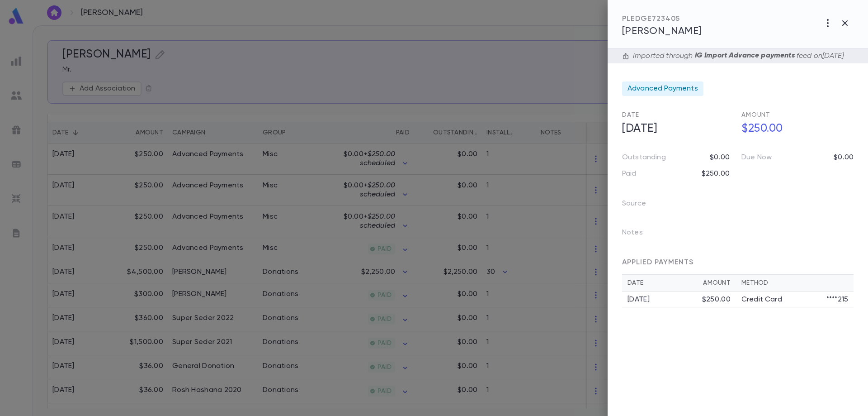  Describe the element at coordinates (663, 89) in the screenshot. I see `span: Advanced Payments` at that location.